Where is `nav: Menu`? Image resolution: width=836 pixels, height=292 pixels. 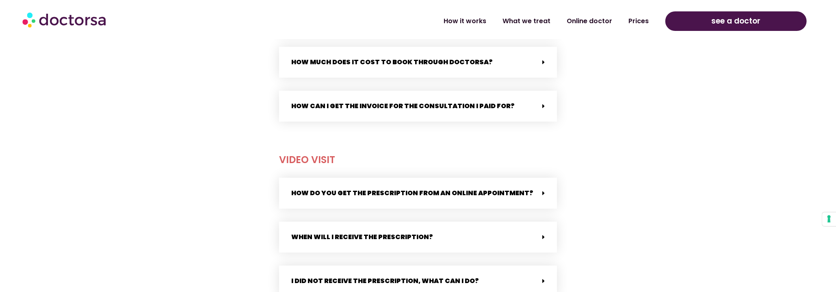
nav: Menu is located at coordinates (436, 21).